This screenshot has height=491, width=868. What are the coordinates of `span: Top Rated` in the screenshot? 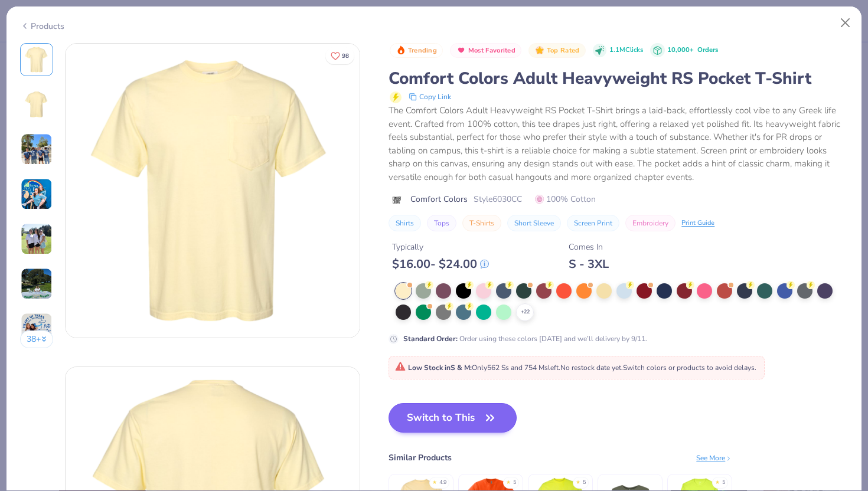 It's located at (563, 50).